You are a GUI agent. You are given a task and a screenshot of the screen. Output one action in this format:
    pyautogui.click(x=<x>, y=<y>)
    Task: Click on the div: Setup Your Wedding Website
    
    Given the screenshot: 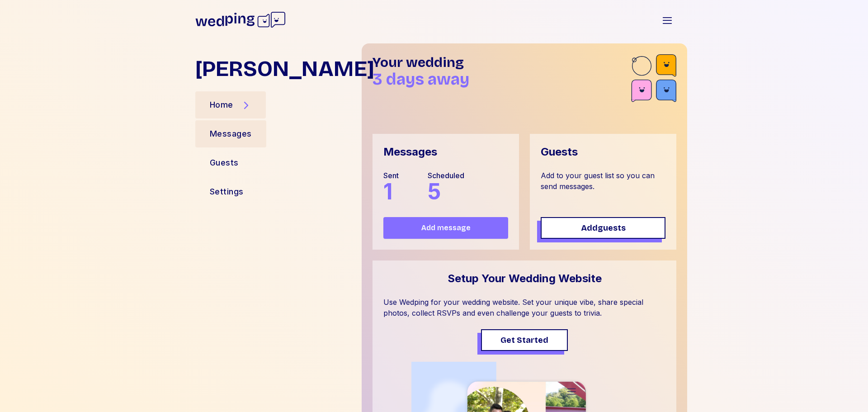 What is the action you would take?
    pyautogui.click(x=525, y=278)
    